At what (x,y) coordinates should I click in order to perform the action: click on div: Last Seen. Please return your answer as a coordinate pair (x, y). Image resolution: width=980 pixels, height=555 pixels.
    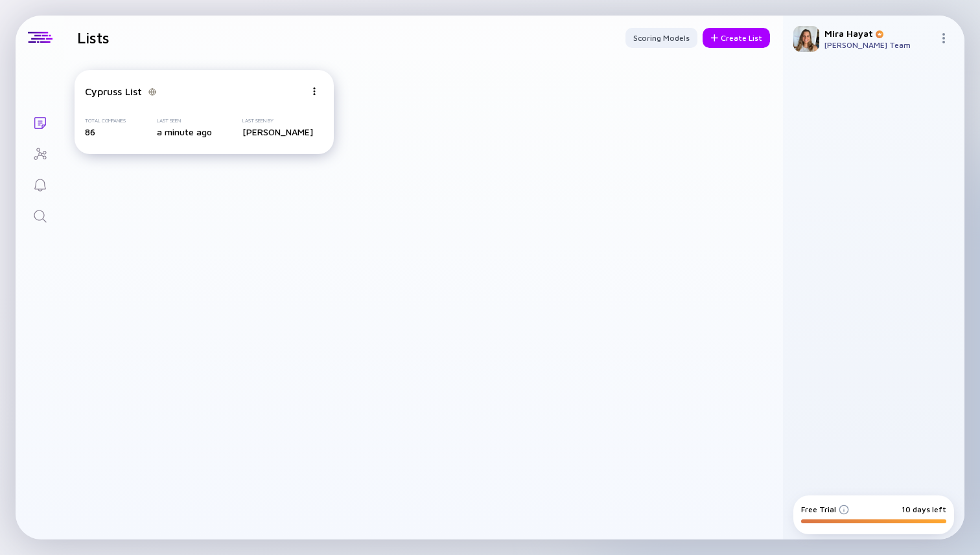
    Looking at the image, I should click on (184, 120).